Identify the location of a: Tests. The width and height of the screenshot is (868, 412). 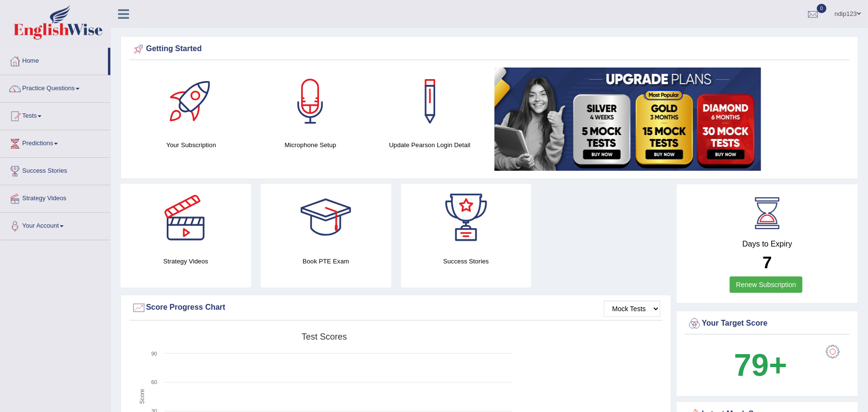
(56, 115).